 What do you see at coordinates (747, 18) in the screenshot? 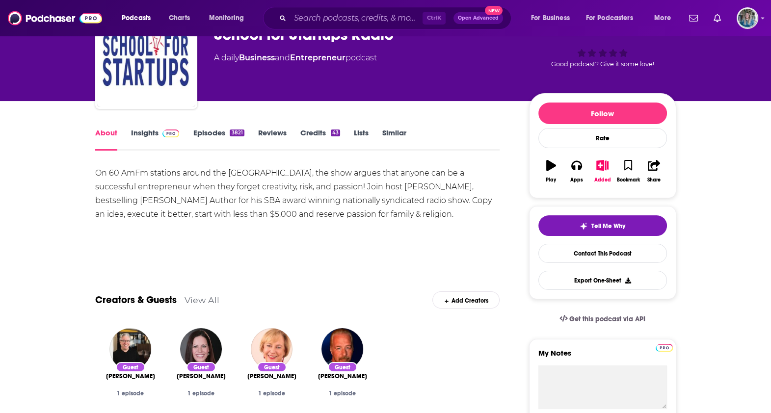
I see `button: Show profile menu` at bounding box center [747, 18].